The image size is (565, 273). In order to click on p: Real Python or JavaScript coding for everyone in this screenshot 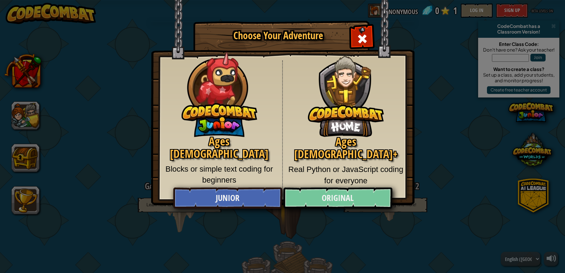, I will do `click(346, 175)`.